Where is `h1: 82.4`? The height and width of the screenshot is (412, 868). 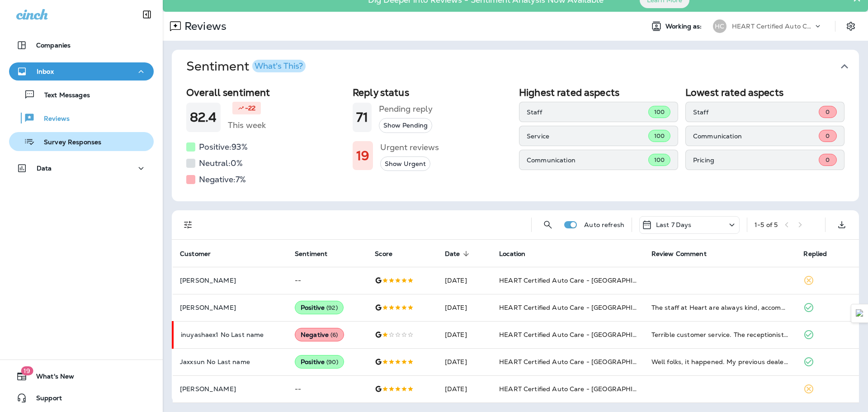 h1: 82.4 is located at coordinates (204, 117).